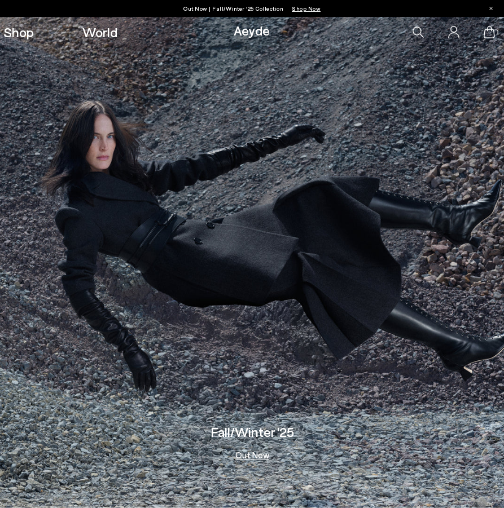 This screenshot has height=508, width=504. I want to click on a: World, so click(100, 32).